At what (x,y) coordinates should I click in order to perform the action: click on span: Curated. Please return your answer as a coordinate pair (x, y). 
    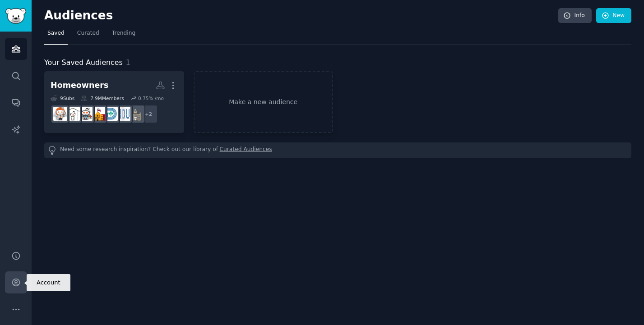
    Looking at the image, I should click on (88, 33).